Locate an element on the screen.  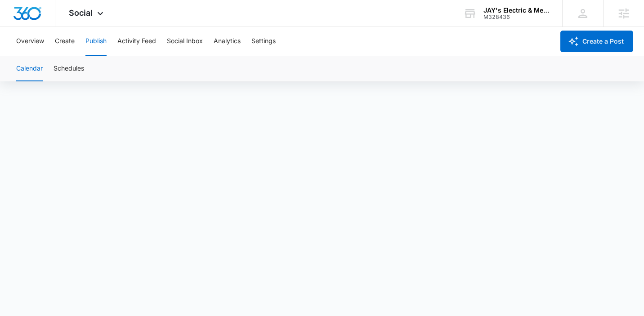
div: account name is located at coordinates (516, 10).